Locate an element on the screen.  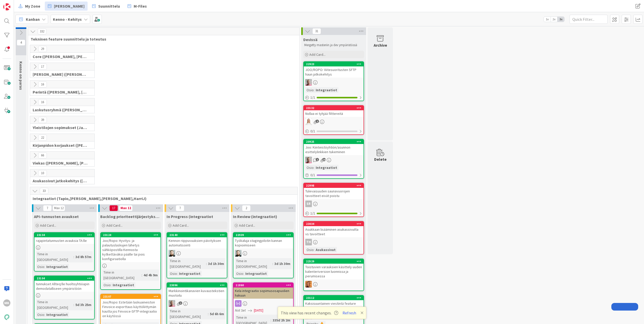
a: 22923JOO/ROPO: Viitesuoritusten SFTP haun jatkokehitysHJOsio:Integraatiot1/1 is located at coordinates (334, 81).